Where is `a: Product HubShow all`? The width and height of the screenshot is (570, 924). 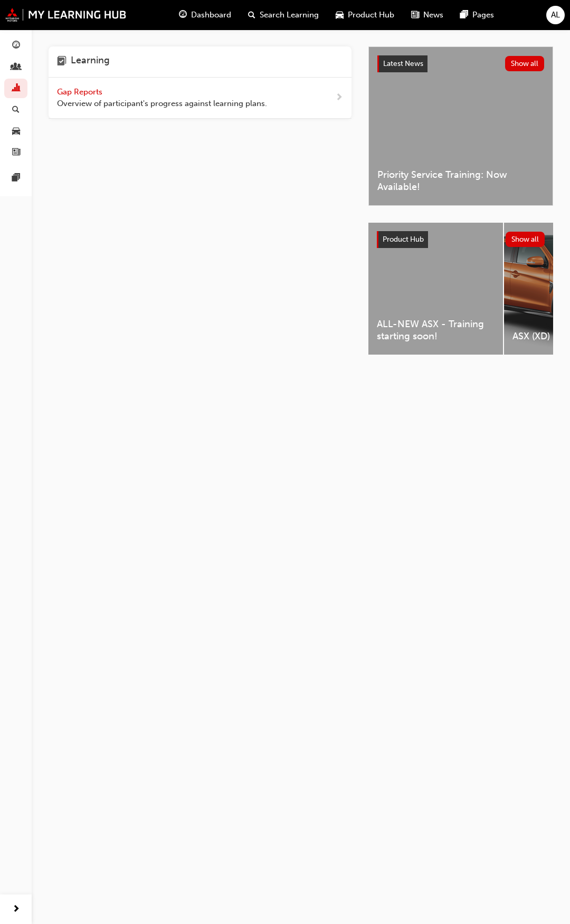 a: Product HubShow all is located at coordinates (460, 239).